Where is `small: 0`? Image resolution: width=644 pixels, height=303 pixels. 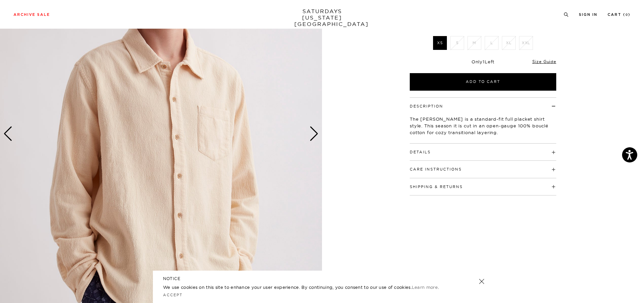 small: 0 is located at coordinates (627, 15).